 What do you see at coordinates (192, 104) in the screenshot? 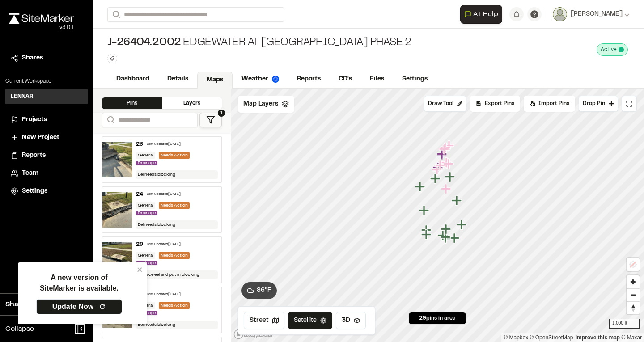
I see `div: Layers` at bounding box center [192, 104].